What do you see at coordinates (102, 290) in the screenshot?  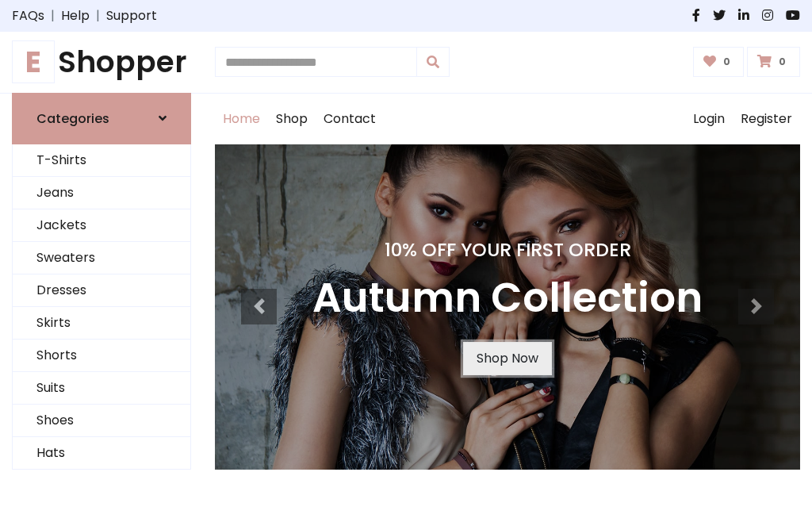 I see `a: Dresses` at bounding box center [102, 290].